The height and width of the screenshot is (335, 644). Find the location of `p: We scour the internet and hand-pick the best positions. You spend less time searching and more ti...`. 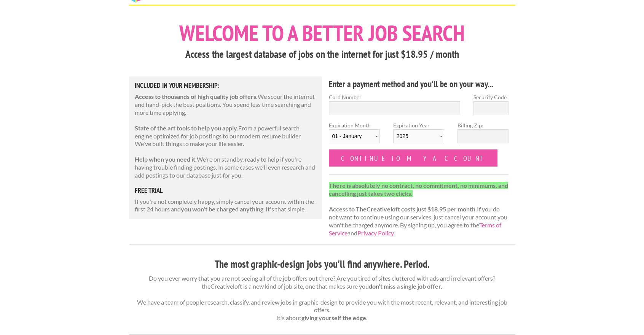

p: We scour the internet and hand-pick the best positions. You spend less time searching and more ti... is located at coordinates (226, 105).